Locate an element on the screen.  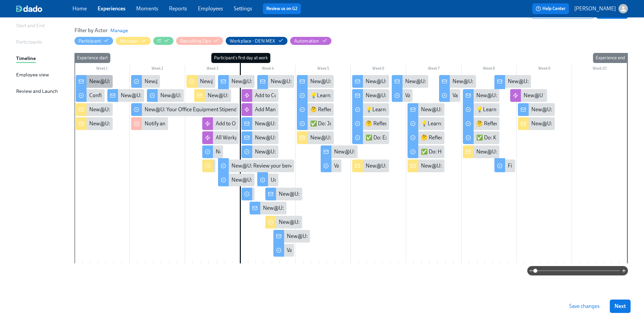
div: Values Reflection: Embody Ownership is located at coordinates (378, 166).